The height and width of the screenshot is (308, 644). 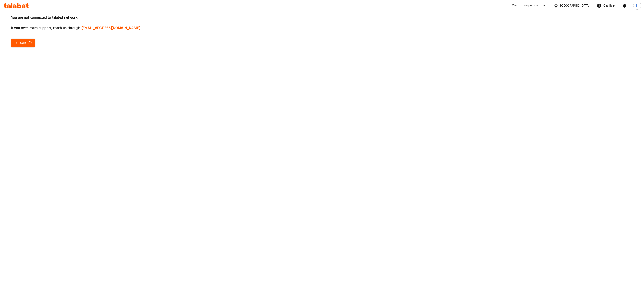 I want to click on div: Menu-management, so click(x=526, y=5).